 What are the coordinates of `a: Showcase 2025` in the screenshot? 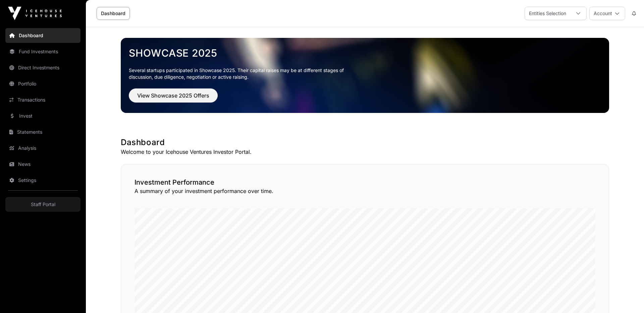 It's located at (365, 53).